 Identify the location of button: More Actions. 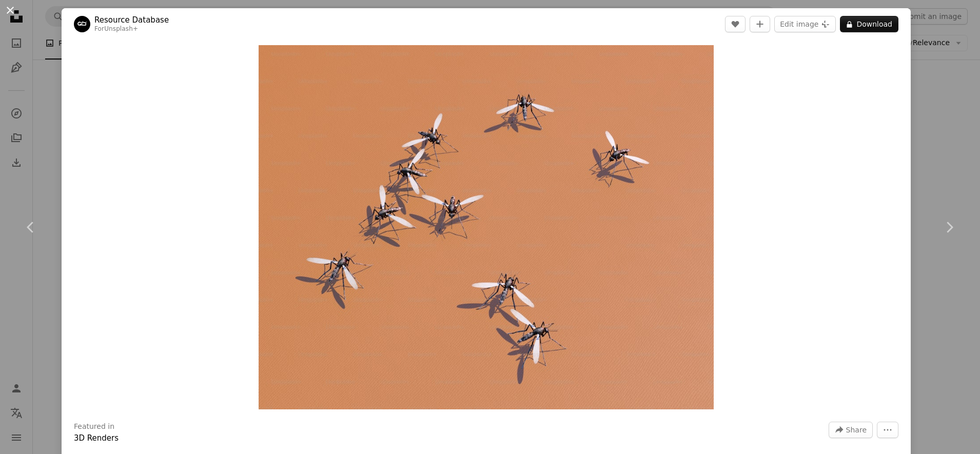
(888, 430).